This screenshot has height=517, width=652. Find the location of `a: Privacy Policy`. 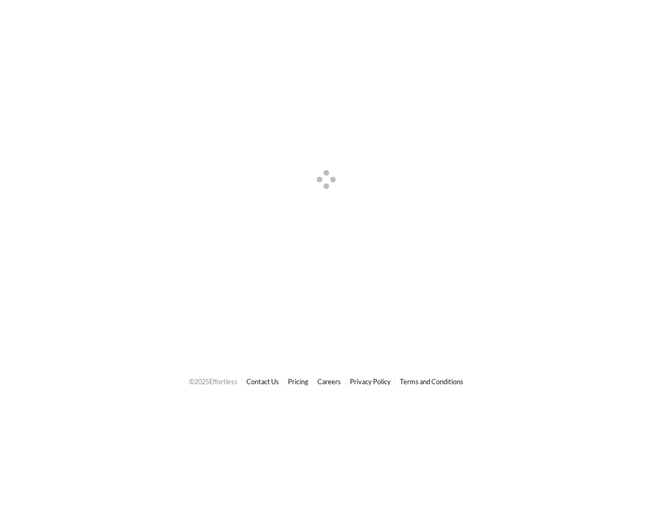

a: Privacy Policy is located at coordinates (370, 382).